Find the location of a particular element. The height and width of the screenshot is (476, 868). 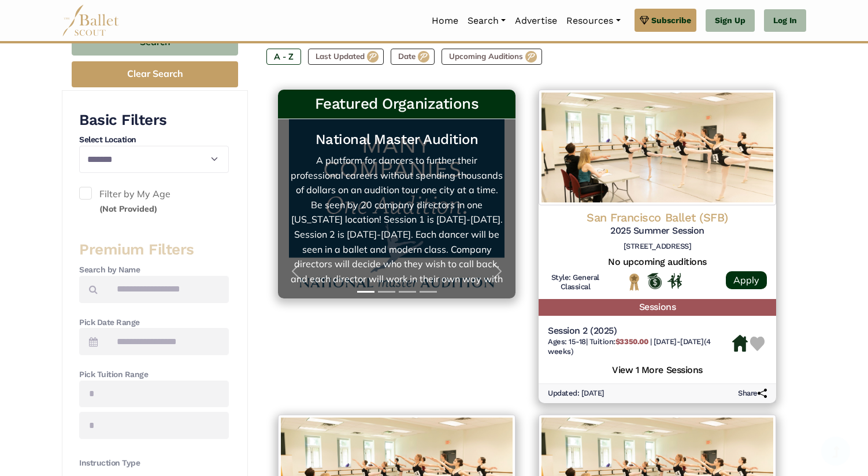

img: Heart is located at coordinates (757, 343).